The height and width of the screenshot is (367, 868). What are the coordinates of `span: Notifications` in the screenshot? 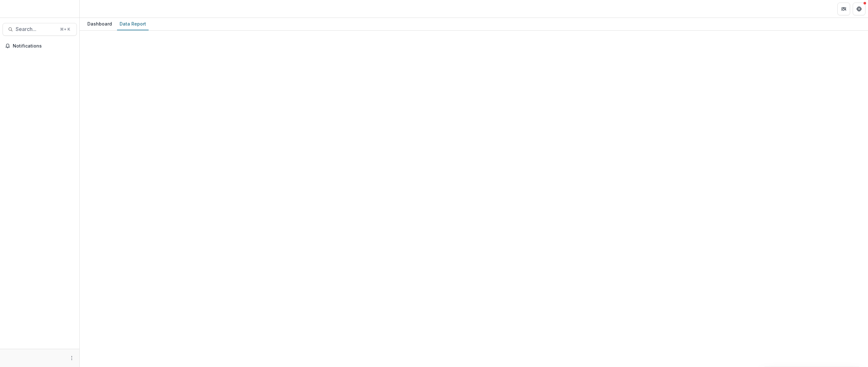 It's located at (43, 46).